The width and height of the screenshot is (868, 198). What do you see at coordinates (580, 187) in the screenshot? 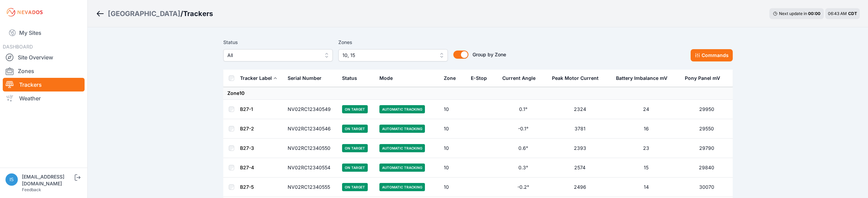
I see `td: 2496` at bounding box center [580, 187].